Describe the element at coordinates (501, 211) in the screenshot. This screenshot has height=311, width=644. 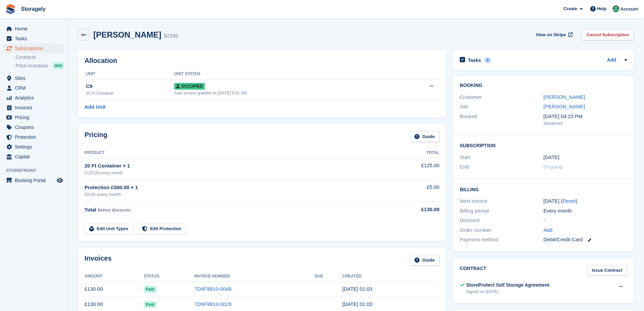
I see `div: Billing period` at that location.